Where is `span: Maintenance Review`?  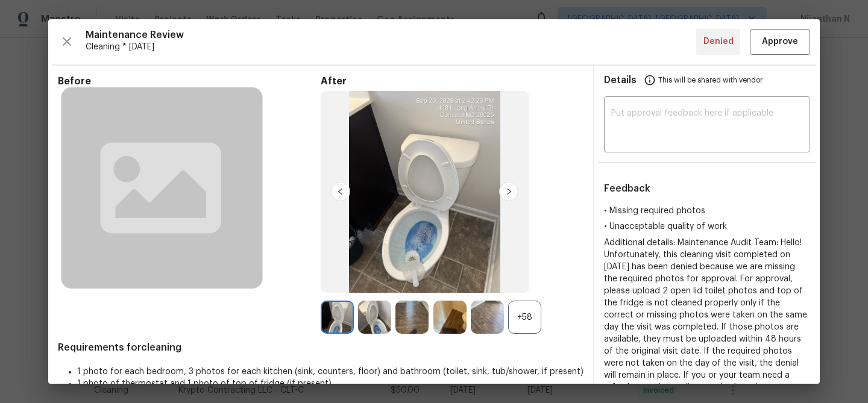
span: Maintenance Review is located at coordinates (391, 35).